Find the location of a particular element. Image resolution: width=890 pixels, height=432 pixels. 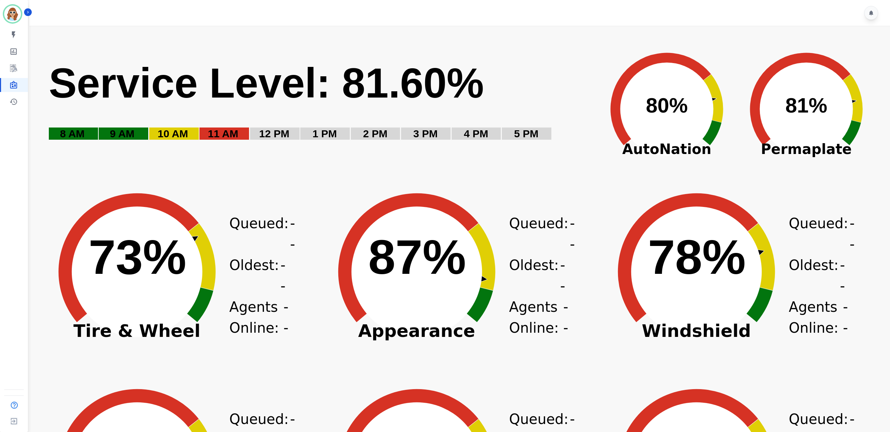

img: Bordered avatar is located at coordinates (13, 14).